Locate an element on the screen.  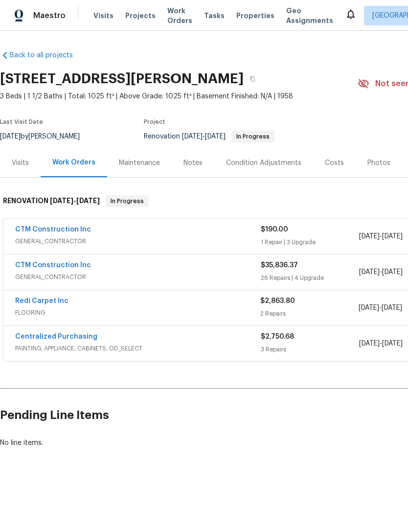
div: Condition Adjustments is located at coordinates (264, 163).